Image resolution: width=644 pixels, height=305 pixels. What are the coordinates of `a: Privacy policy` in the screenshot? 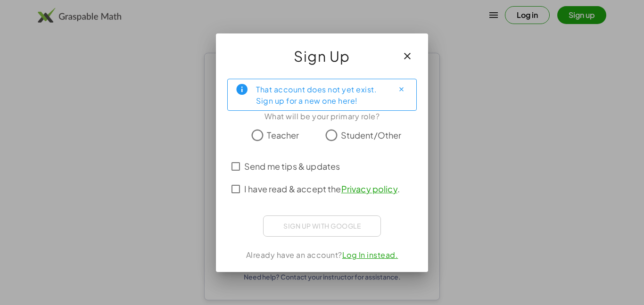 It's located at (369, 189).